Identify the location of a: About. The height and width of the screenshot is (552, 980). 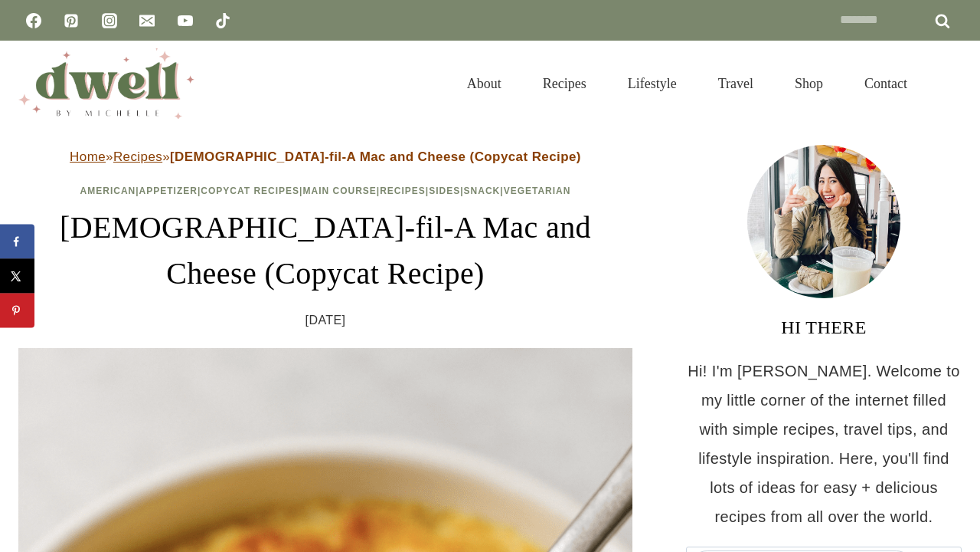
(484, 83).